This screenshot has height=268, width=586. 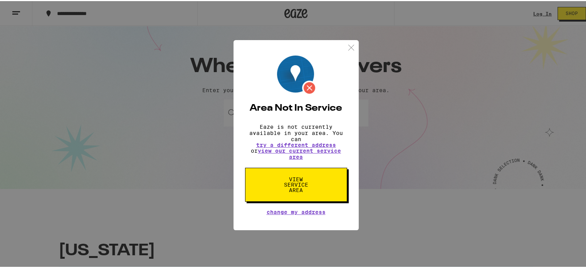 I want to click on a: view our current service area, so click(x=299, y=152).